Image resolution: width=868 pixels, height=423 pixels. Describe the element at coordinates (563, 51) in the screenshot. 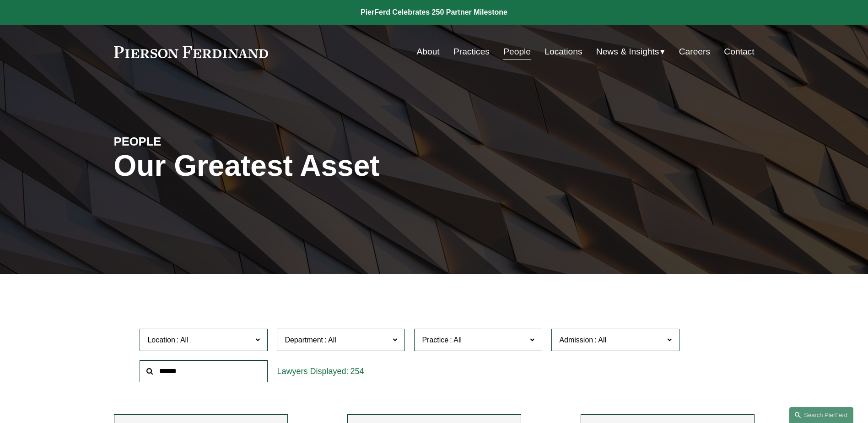

I see `a: Locations` at that location.